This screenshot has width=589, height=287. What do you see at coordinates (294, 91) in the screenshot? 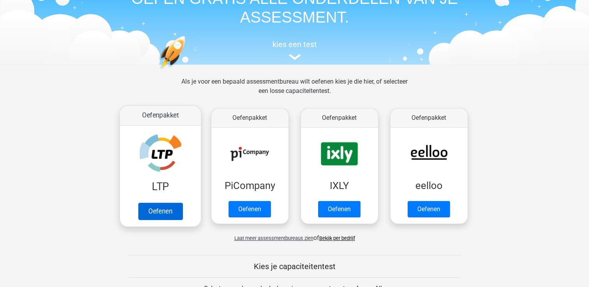
I see `div: Als je voor een bepaald assessmentbureau wilt oefenen kies je die hier, of selecteer een losse ca...` at bounding box center [294, 91].